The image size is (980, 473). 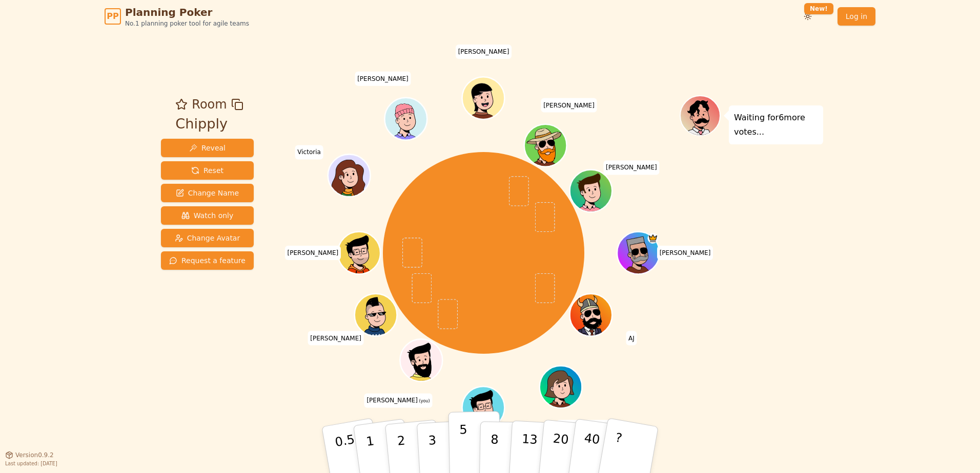 I want to click on span: Change Name, so click(x=207, y=193).